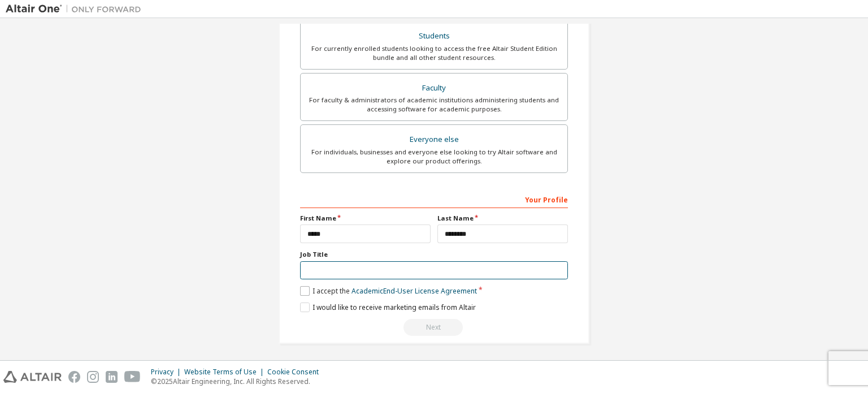 The height and width of the screenshot is (393, 868). I want to click on div: Everyone else, so click(434, 139).